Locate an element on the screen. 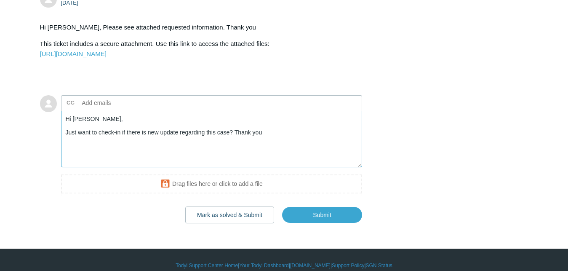 This screenshot has height=271, width=568. textarea: Add your reply is located at coordinates (212, 139).